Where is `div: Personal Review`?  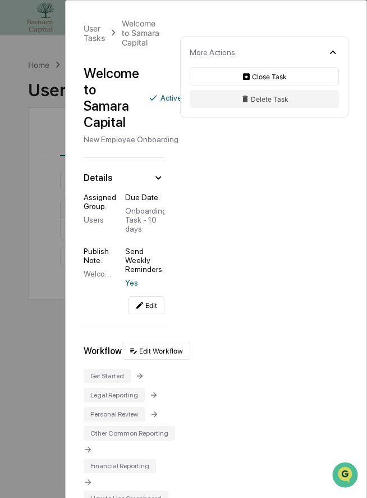
div: Personal Review is located at coordinates (115, 414).